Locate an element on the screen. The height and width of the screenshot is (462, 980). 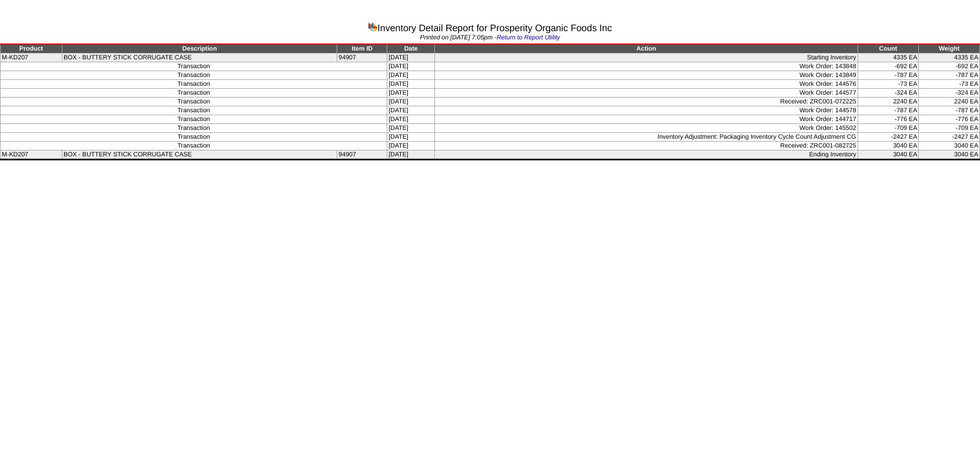
td: Work Order: 144577 is located at coordinates (647, 93).